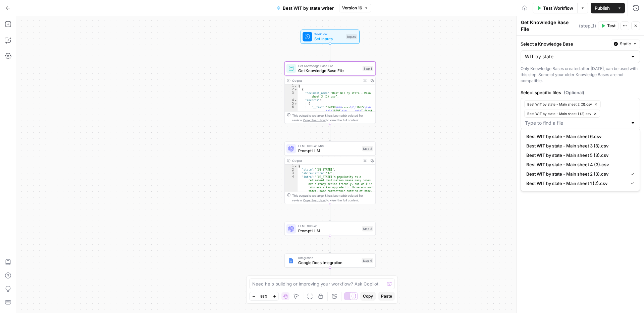 This screenshot has width=644, height=313. Describe the element at coordinates (602, 8) in the screenshot. I see `span: Publish` at that location.